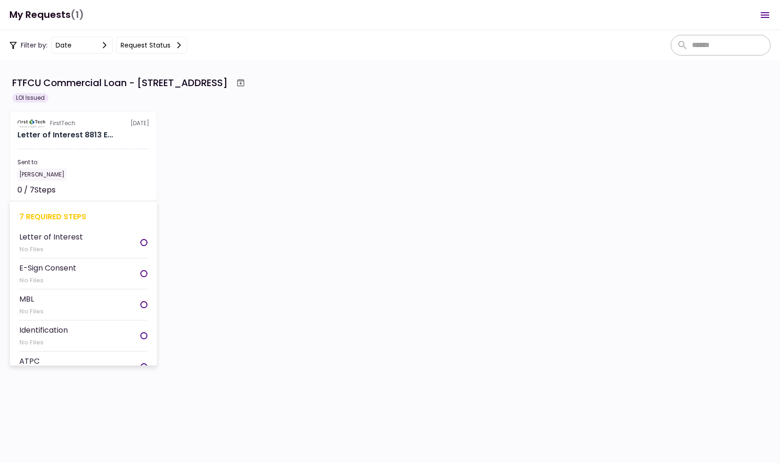 The width and height of the screenshot is (780, 463). I want to click on div: Sent to:, so click(83, 162).